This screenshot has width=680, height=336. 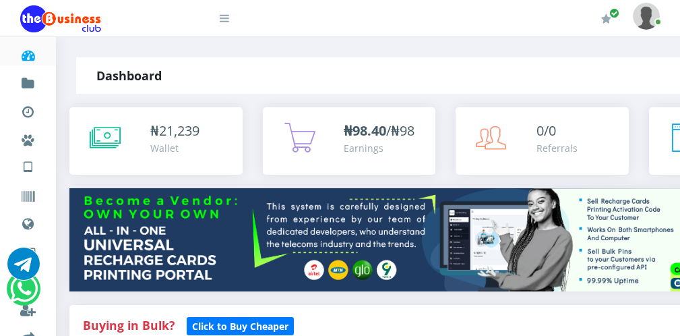 I want to click on a: ₦21,239 Wallet, so click(x=156, y=141).